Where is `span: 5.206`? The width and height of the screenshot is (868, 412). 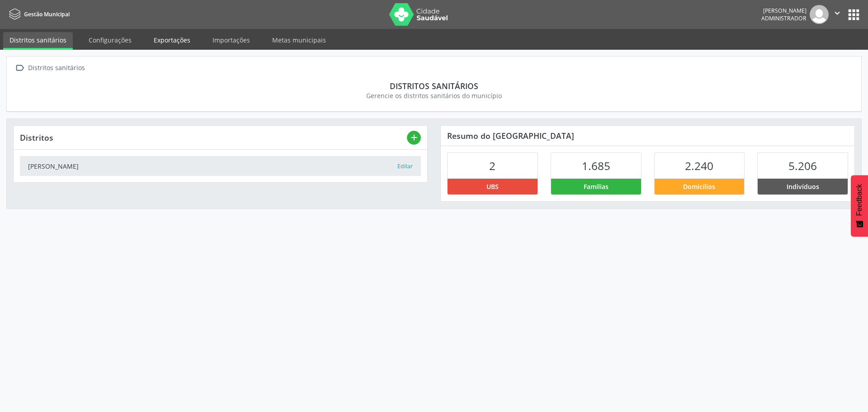 span: 5.206 is located at coordinates (802, 165).